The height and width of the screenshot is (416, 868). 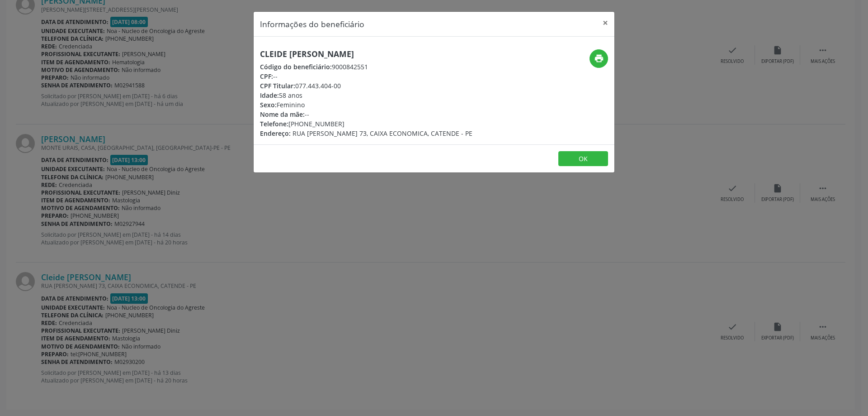 I want to click on button: Close, so click(x=605, y=22).